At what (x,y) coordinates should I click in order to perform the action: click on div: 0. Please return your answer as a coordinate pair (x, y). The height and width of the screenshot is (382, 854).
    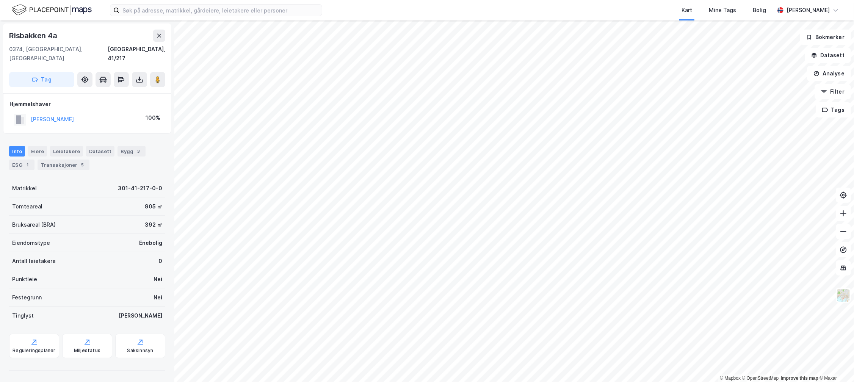
    Looking at the image, I should click on (160, 261).